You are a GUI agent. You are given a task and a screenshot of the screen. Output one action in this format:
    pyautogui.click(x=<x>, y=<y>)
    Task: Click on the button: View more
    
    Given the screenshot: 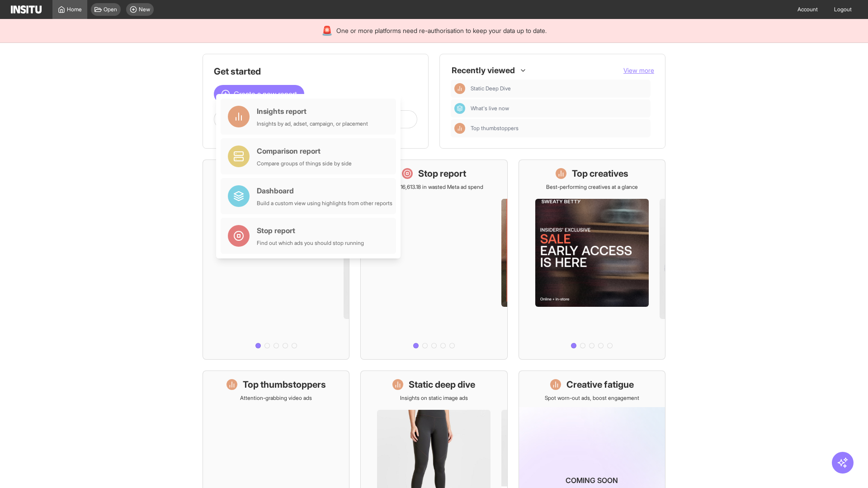 What is the action you would take?
    pyautogui.click(x=639, y=71)
    